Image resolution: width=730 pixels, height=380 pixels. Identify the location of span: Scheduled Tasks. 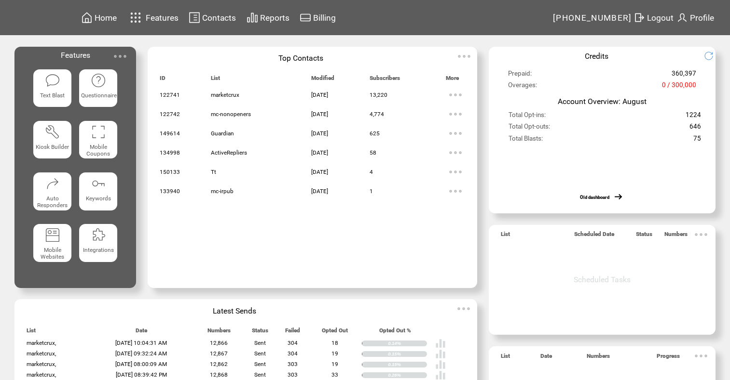
(602, 280).